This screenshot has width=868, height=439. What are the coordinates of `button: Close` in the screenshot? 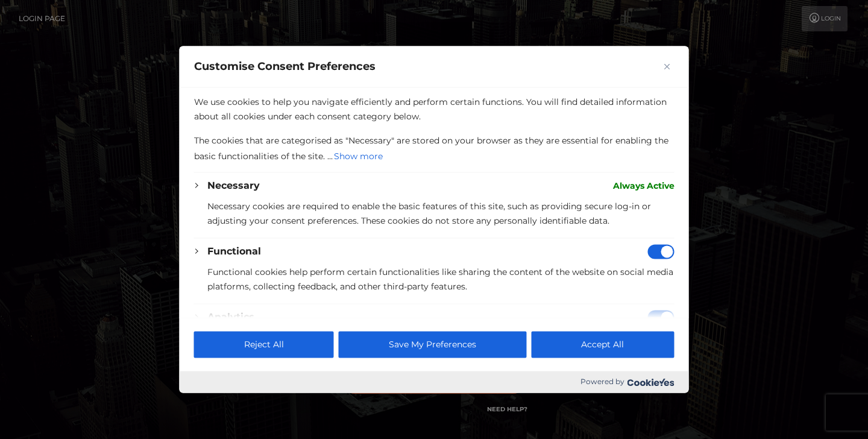 It's located at (667, 66).